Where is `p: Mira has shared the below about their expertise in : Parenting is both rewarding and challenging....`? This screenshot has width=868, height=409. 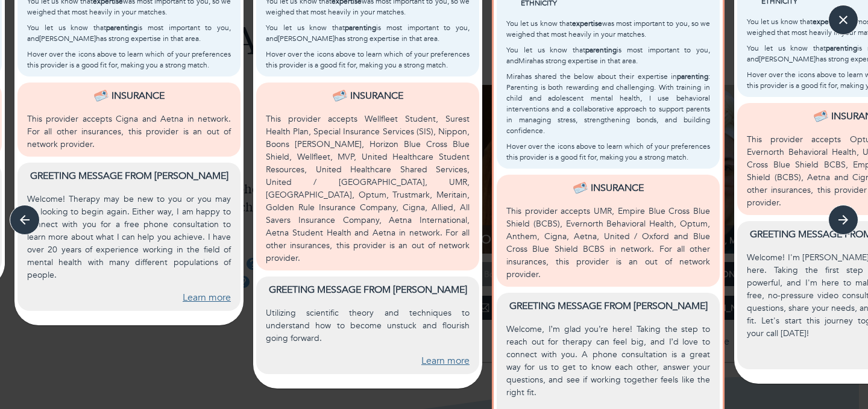
p: Mira has shared the below about their expertise in : Parenting is both rewarding and challenging.... is located at coordinates (608, 104).